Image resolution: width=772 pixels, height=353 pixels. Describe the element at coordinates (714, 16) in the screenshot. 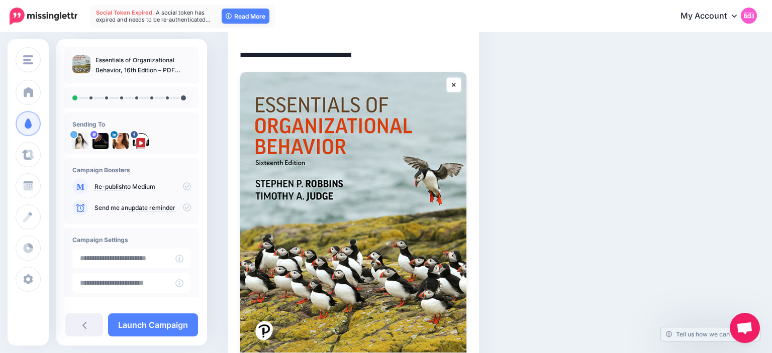

I see `a: My Account` at that location.